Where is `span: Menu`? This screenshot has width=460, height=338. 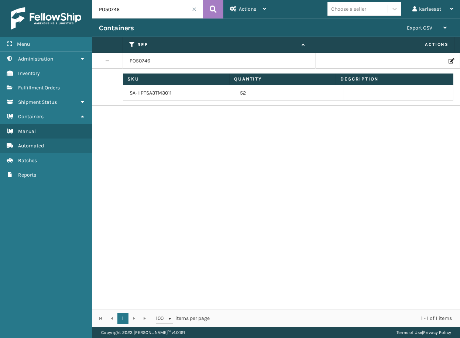
span: Menu is located at coordinates (23, 44).